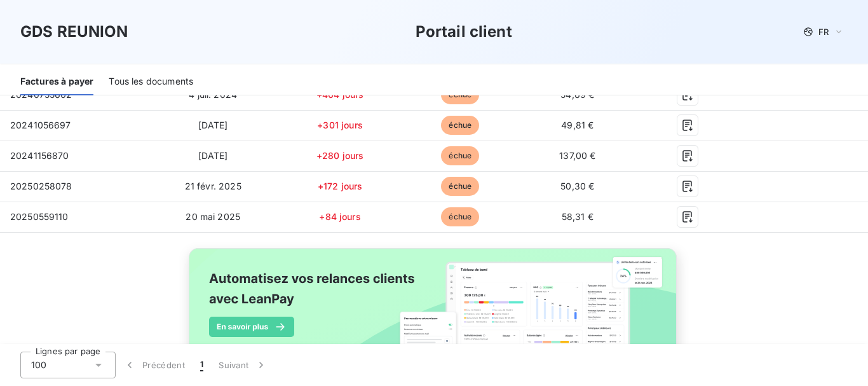 The image size is (868, 386). I want to click on span: 4 juil. 2024, so click(213, 94).